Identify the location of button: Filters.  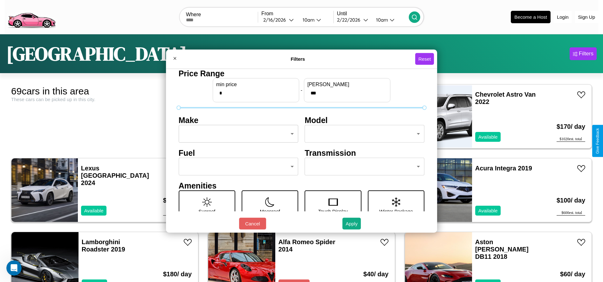
(583, 54).